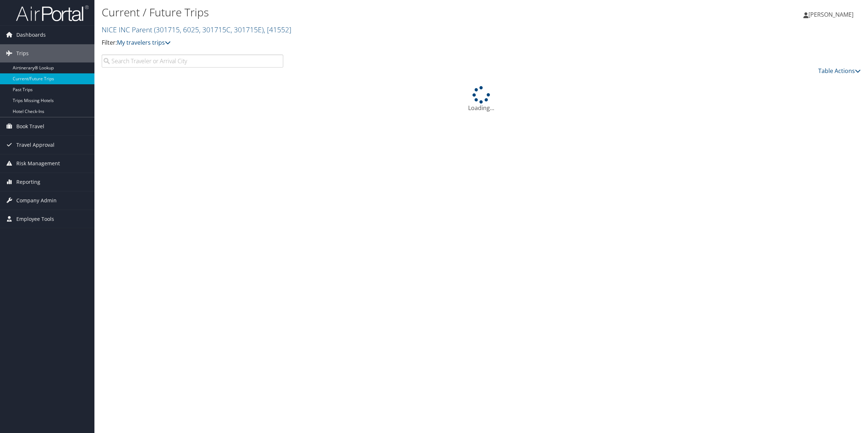  I want to click on span: Company Admin, so click(36, 201).